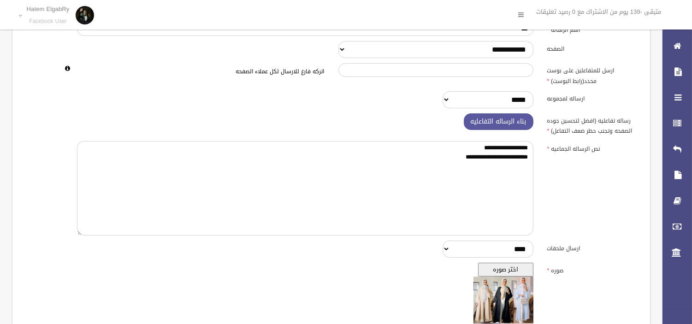 This screenshot has height=324, width=692. Describe the element at coordinates (593, 148) in the screenshot. I see `label: نص الرساله الجماعيه` at that location.